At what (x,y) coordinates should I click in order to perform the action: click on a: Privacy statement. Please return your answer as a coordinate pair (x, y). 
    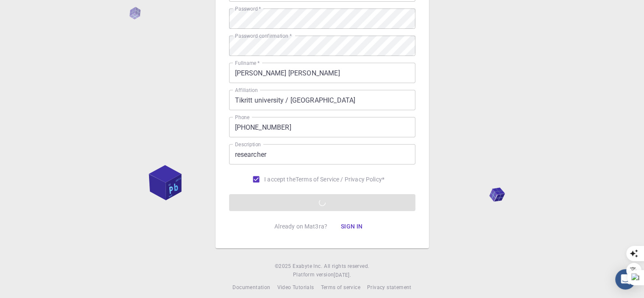
    Looking at the image, I should click on (389, 288).